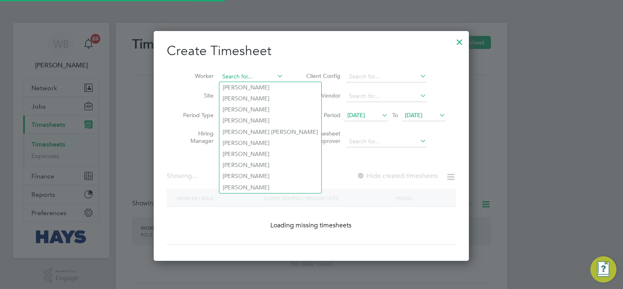 The width and height of the screenshot is (623, 289). I want to click on div: Showing, so click(183, 176).